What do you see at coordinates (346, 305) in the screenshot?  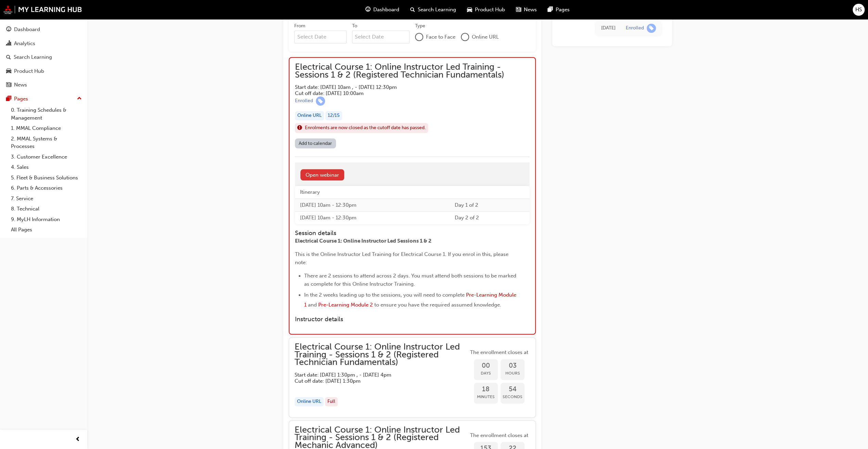 I see `span: Pre-Learning Module 2` at bounding box center [346, 305].